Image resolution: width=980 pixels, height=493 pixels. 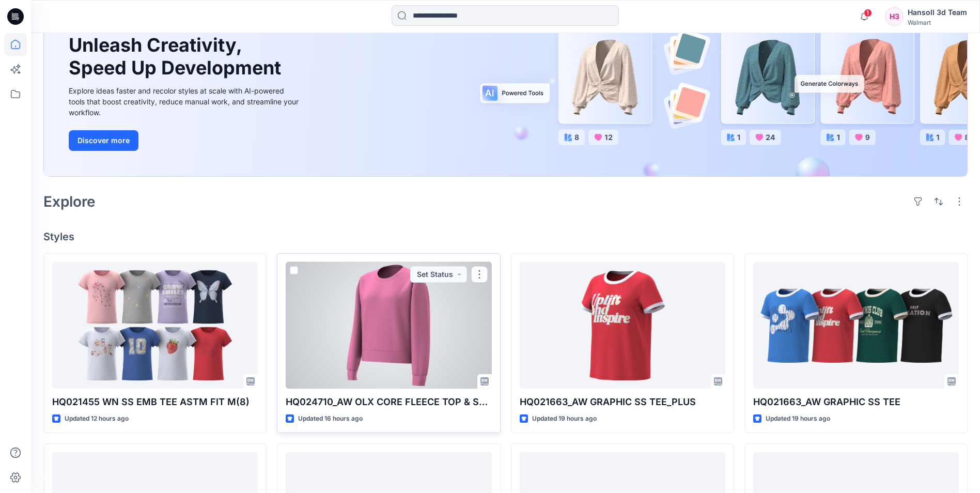 What do you see at coordinates (69, 201) in the screenshot?
I see `h2: Explore` at bounding box center [69, 201].